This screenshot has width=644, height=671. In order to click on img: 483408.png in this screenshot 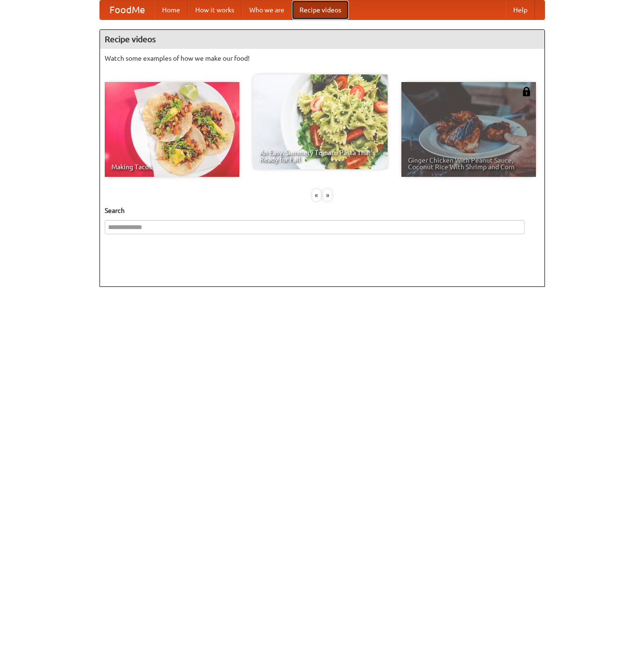, I will do `click(527, 92)`.